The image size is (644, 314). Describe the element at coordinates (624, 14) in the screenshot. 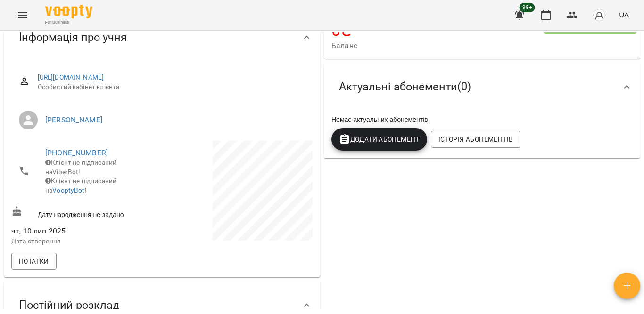

I see `span: UA` at that location.